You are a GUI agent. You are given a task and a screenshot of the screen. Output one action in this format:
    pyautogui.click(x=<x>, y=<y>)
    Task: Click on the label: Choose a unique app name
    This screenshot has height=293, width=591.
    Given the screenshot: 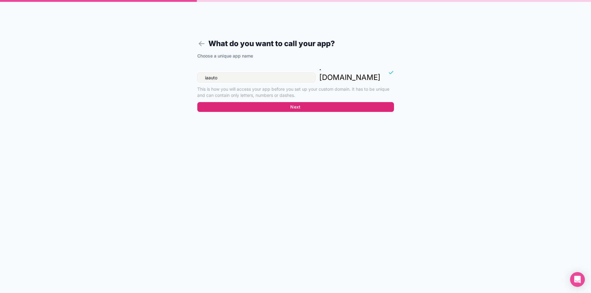 What is the action you would take?
    pyautogui.click(x=225, y=56)
    